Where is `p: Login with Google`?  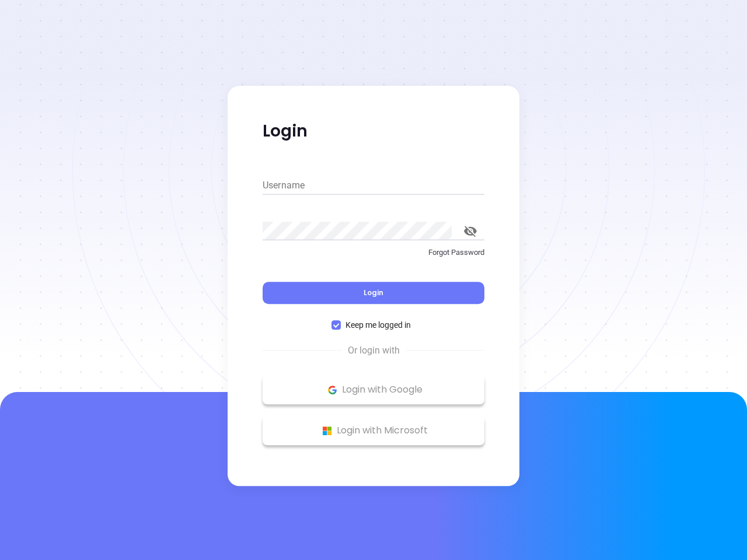
p: Login with Google is located at coordinates (374, 389).